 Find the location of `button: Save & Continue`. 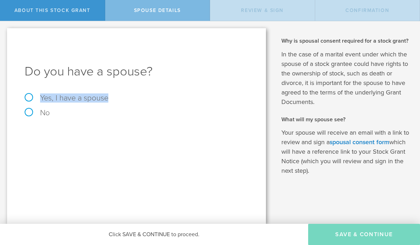

button: Save & Continue is located at coordinates (364, 234).